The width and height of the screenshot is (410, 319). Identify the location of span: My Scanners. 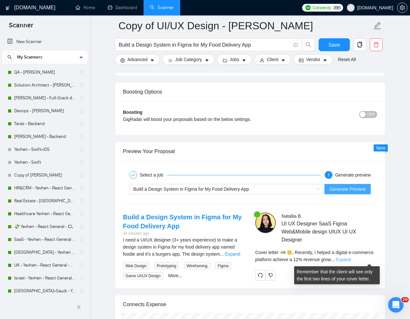
(30, 57).